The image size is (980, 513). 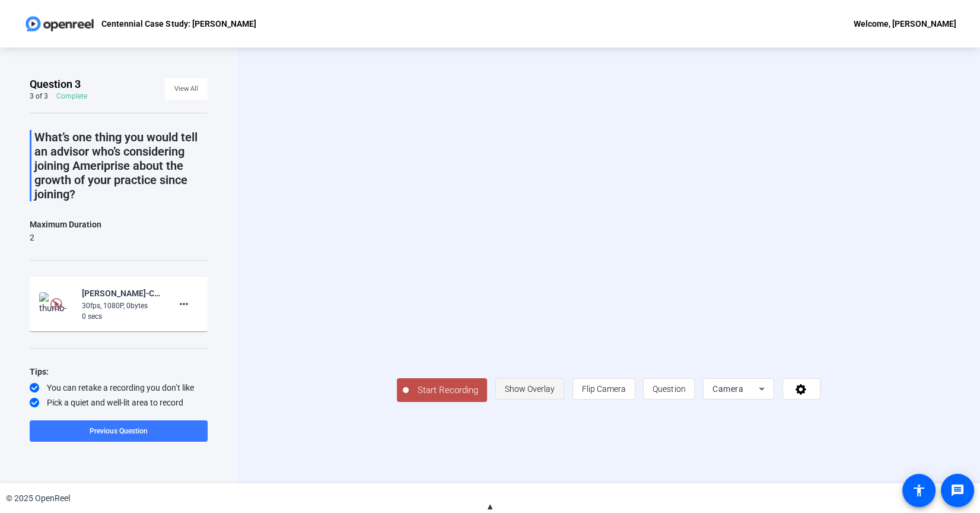 I want to click on div: Maximum Duration, so click(x=66, y=224).